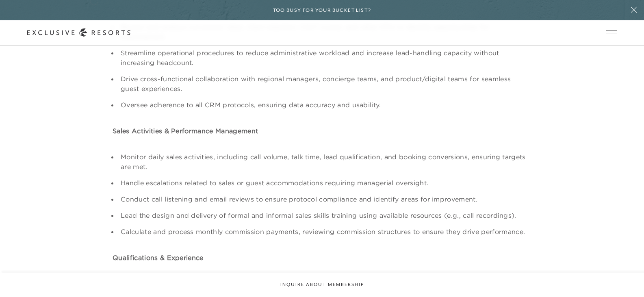 The height and width of the screenshot is (297, 644). I want to click on li: Streamline operational procedures to reduce administrative workload and increase lead-handling ca..., so click(325, 58).